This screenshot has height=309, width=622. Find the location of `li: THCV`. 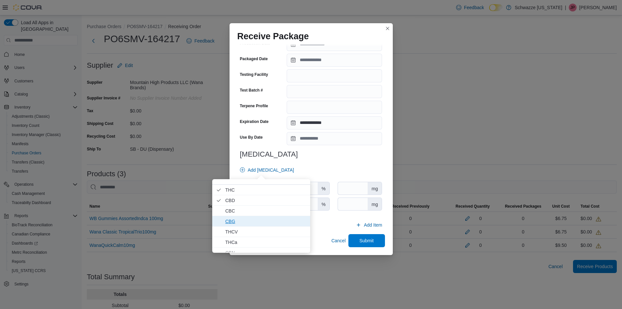

li: THCV is located at coordinates (261, 232).